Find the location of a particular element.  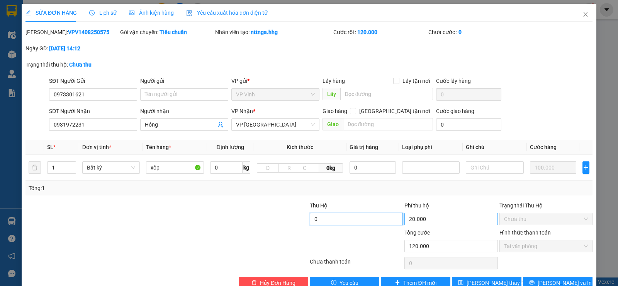

input: Cước lấy hàng is located at coordinates (469, 94).